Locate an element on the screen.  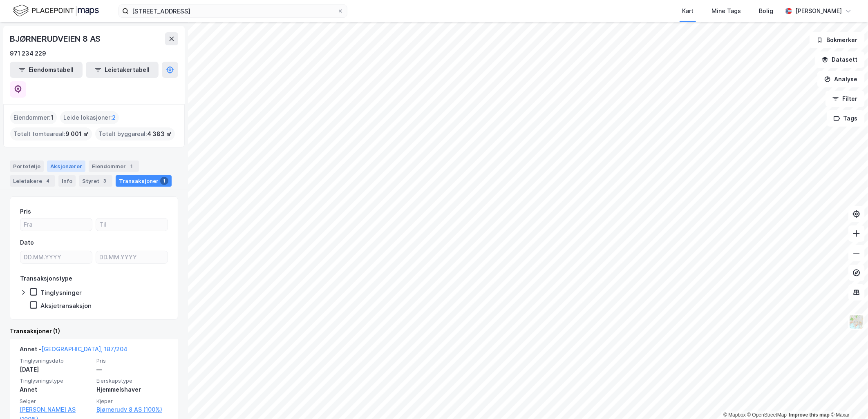
span: Kjøper is located at coordinates (132, 401).